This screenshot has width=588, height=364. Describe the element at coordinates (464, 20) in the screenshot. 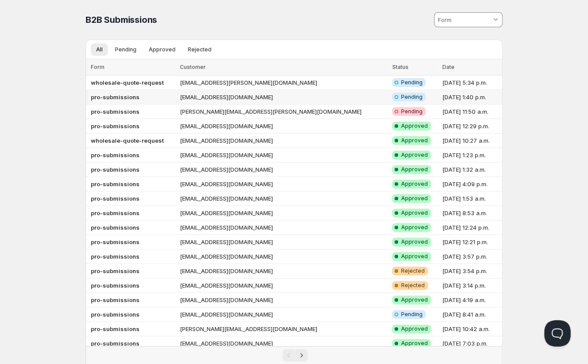

I see `input: Form` at that location.